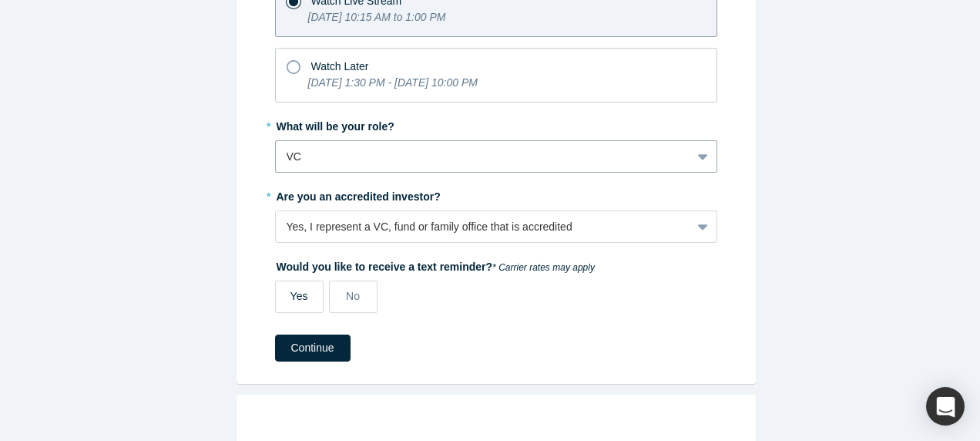 The width and height of the screenshot is (980, 441). Describe the element at coordinates (496, 125) in the screenshot. I see `label: What will be your role?` at that location.